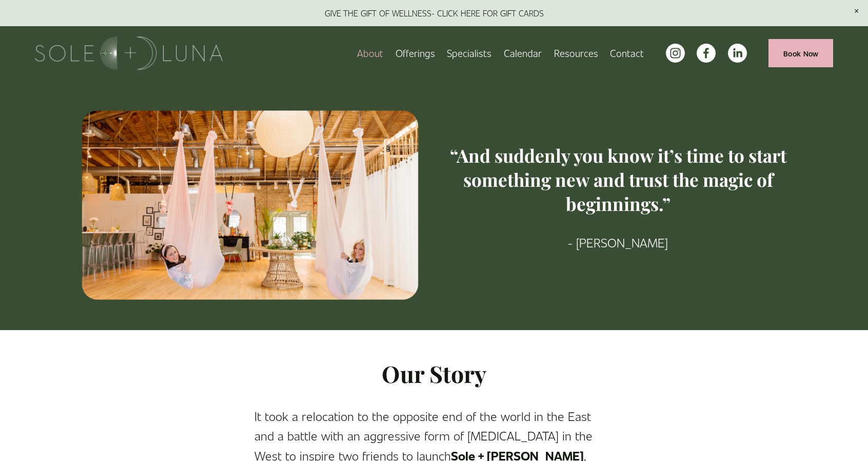 This screenshot has width=868, height=461. Describe the element at coordinates (523, 53) in the screenshot. I see `a: Calendar` at that location.